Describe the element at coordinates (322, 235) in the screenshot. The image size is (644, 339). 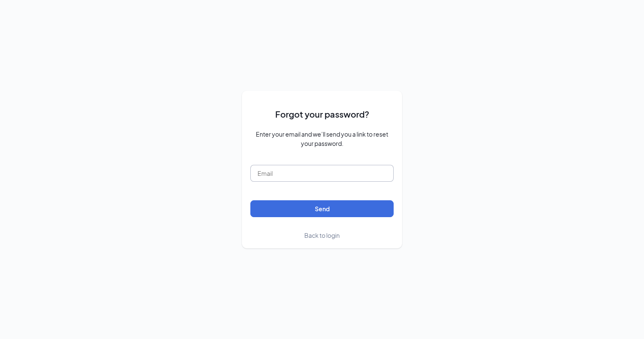
I see `a: Back to login` at that location.